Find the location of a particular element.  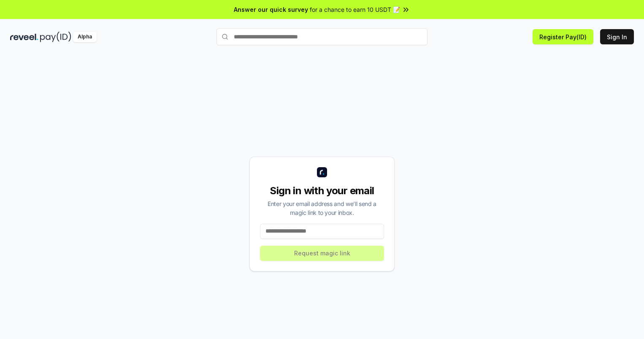

span: for a chance to earn 10 USDT 📝 is located at coordinates (355, 9).